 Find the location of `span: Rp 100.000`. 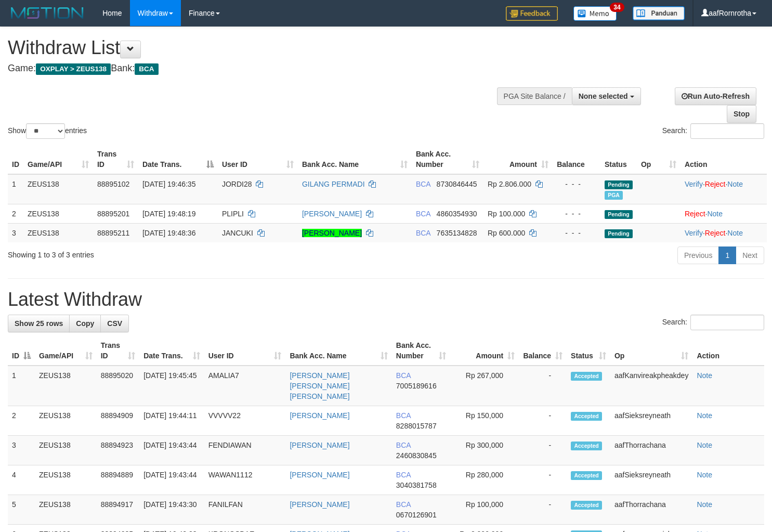

span: Rp 100.000 is located at coordinates (507, 213).